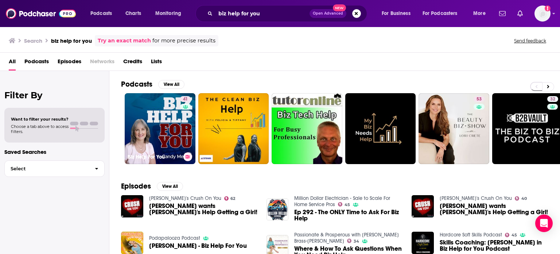  Describe the element at coordinates (153, 84) in the screenshot. I see `a: PodcastsView All` at that location.